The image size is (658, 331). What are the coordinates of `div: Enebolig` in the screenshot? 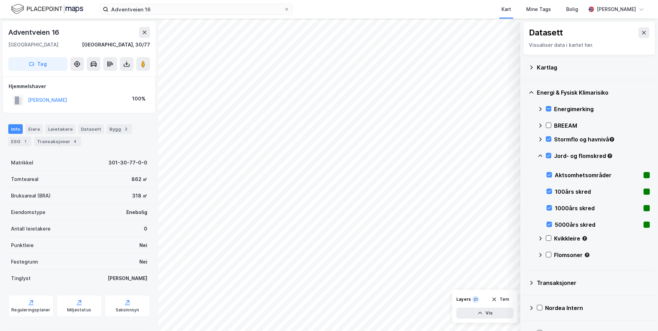 It's located at (137, 212).